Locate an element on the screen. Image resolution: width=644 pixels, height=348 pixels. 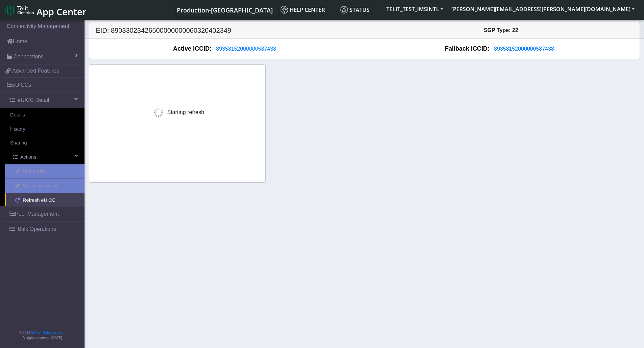
span: Active ICCID: is located at coordinates (192, 48).